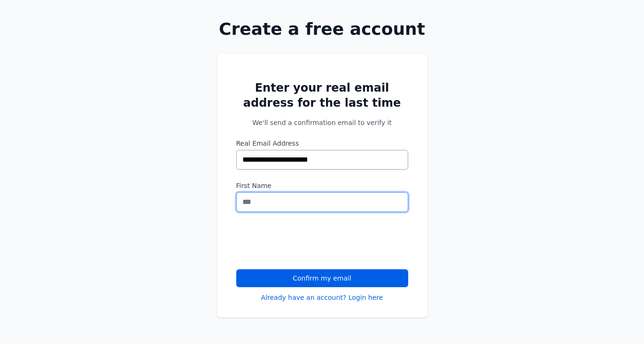  What do you see at coordinates (323, 122) in the screenshot?
I see `p: We'll send a confirmation email to verify it` at bounding box center [323, 122].